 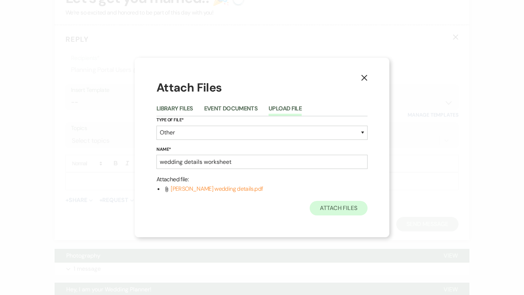 What do you see at coordinates (262, 150) in the screenshot?
I see `label: Name*` at bounding box center [262, 150].